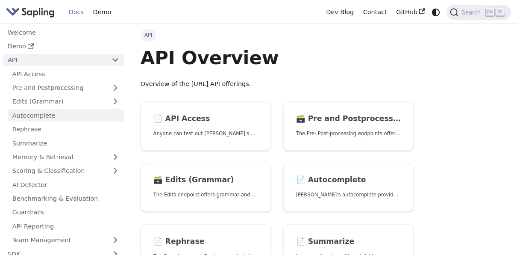  I want to click on a: Autocomplete, so click(66, 115).